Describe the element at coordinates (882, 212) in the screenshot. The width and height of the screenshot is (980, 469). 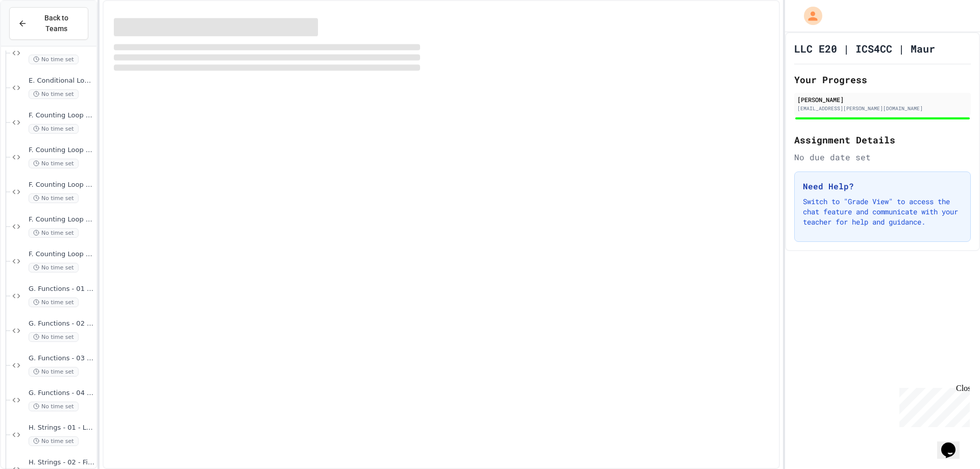
I see `p: Switch to "Grade View" to access the chat feature and communicate with your teacher for help and ...` at that location.